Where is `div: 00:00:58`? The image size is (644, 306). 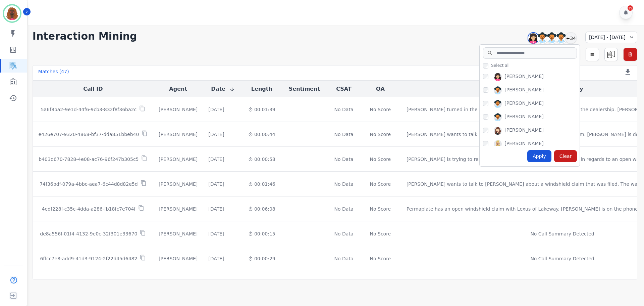
div: 00:00:58 is located at coordinates (261, 159).